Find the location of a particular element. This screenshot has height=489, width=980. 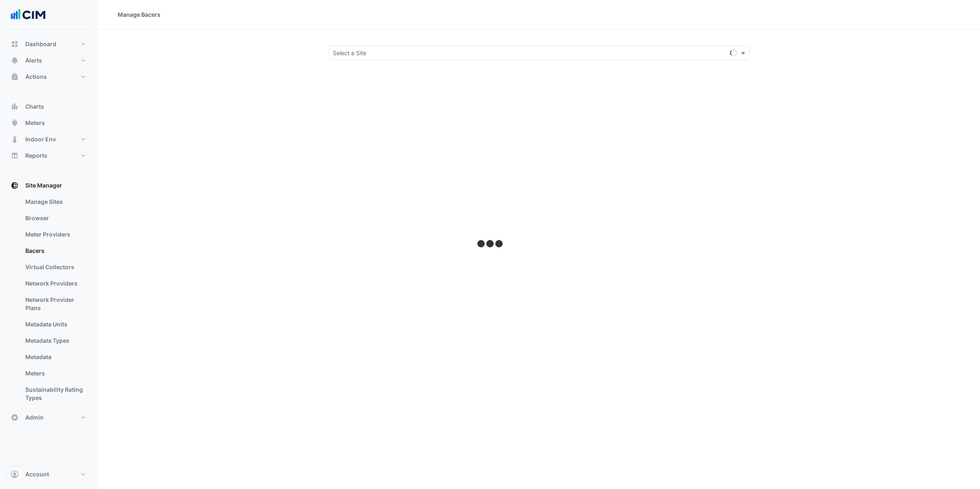

span: Account is located at coordinates (37, 474).